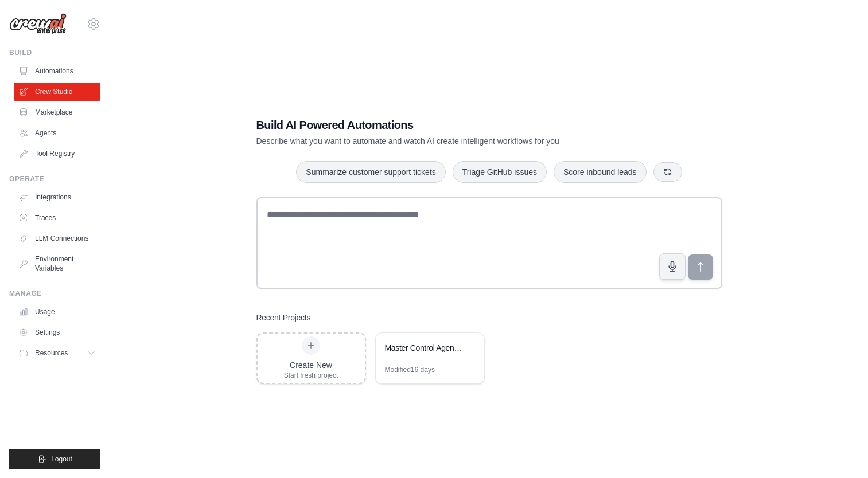  I want to click on div: Build, so click(54, 53).